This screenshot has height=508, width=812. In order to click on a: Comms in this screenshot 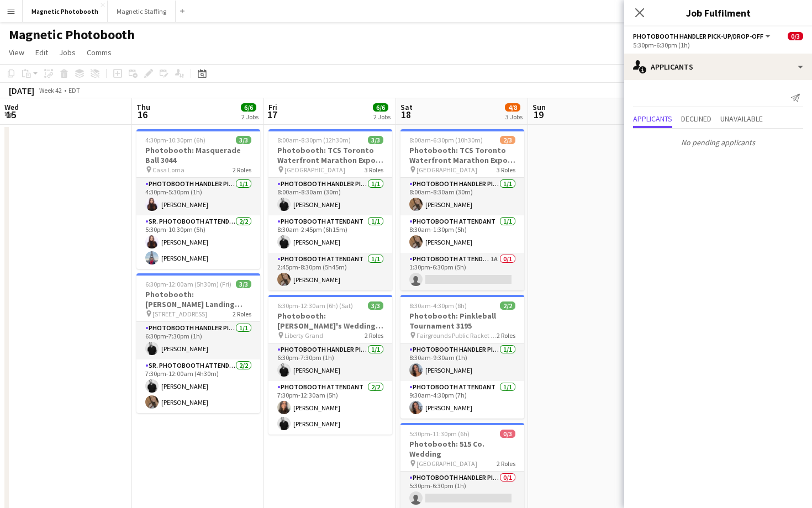, I will do `click(99, 52)`.